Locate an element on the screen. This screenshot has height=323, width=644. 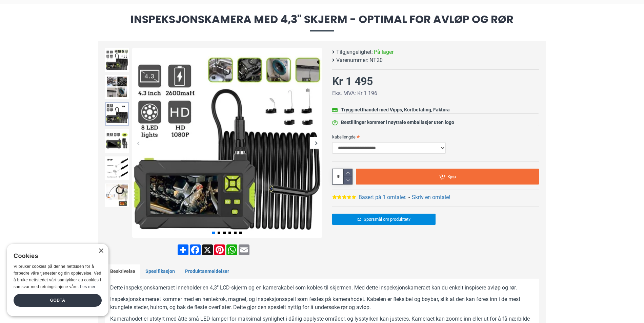
div: Cookies is located at coordinates (55, 256).